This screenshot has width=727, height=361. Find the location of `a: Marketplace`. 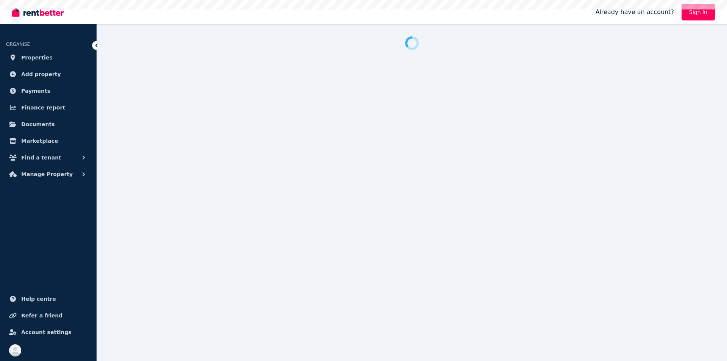

a: Marketplace is located at coordinates (48, 141).